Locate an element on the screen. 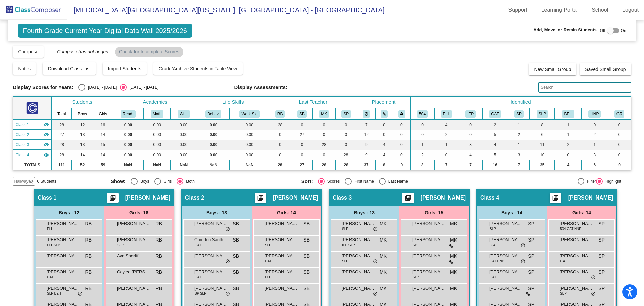  button: Download Class List is located at coordinates (69, 69).